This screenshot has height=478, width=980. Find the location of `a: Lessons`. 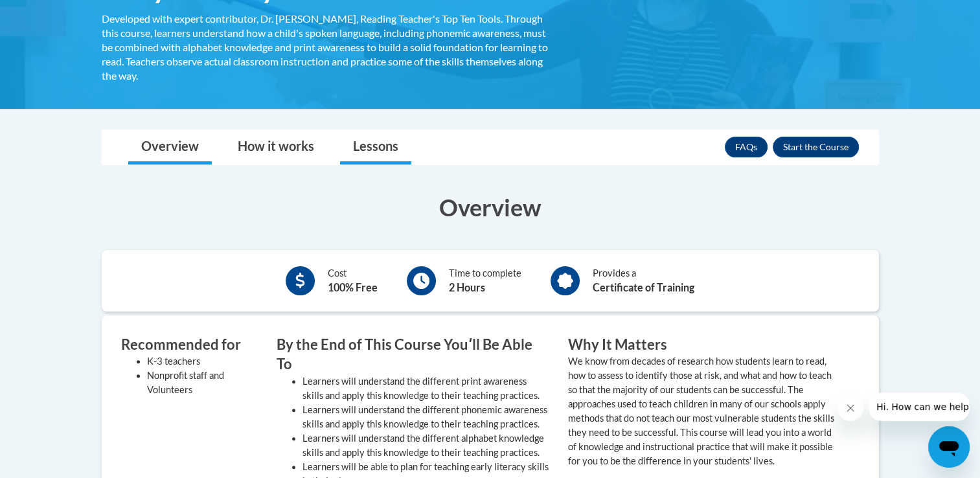

a: Lessons is located at coordinates (375, 147).